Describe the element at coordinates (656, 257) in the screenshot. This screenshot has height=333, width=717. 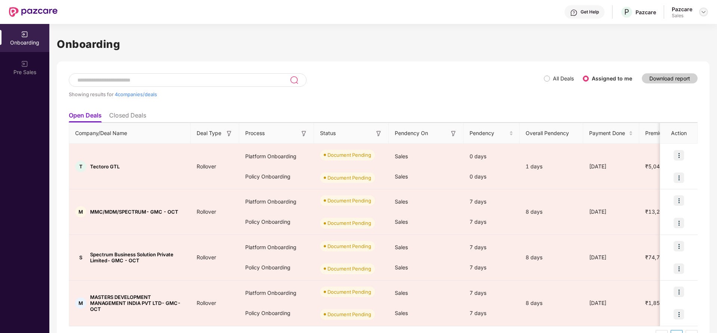
I see `span: ₹74,783` at that location.